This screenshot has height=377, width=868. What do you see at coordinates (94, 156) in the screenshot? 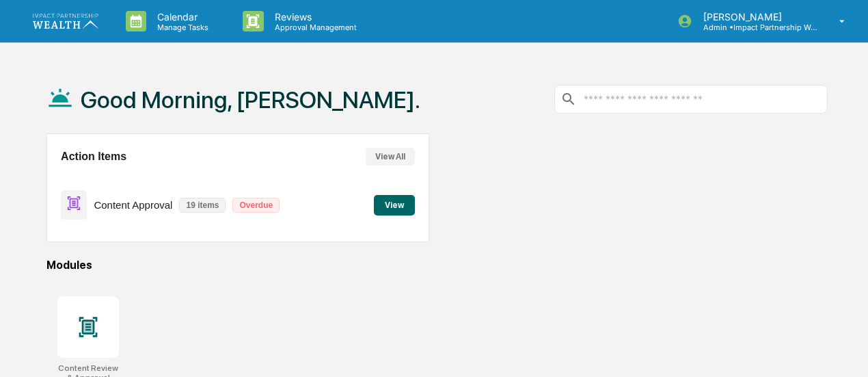
I see `h2: Action Items` at bounding box center [94, 156].